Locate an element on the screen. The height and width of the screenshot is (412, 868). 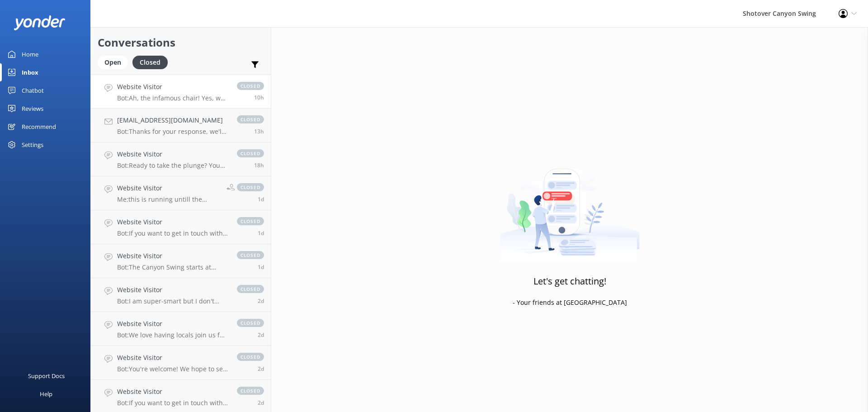
span: Oct 14 2025 02:46pm (UTC +13:00) Pacific/Auckland is located at coordinates (261, 199).